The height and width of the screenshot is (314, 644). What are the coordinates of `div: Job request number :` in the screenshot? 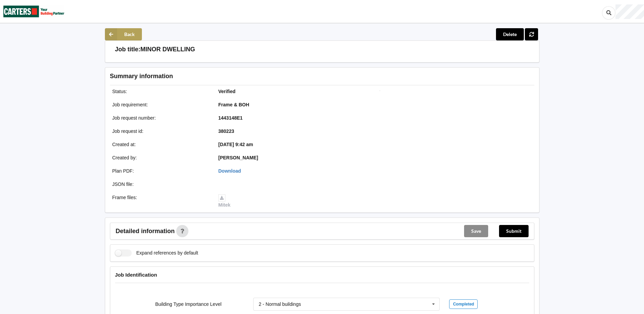 It's located at (160, 118).